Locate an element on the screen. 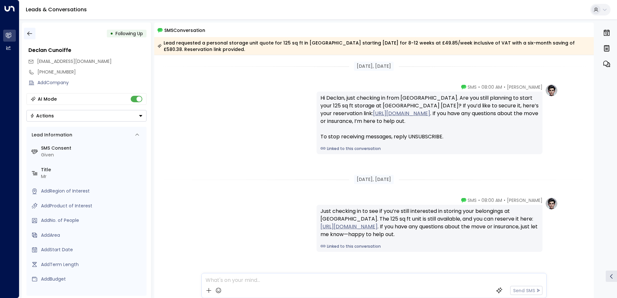 The height and width of the screenshot is (298, 617). div: Actions is located at coordinates (42, 116).